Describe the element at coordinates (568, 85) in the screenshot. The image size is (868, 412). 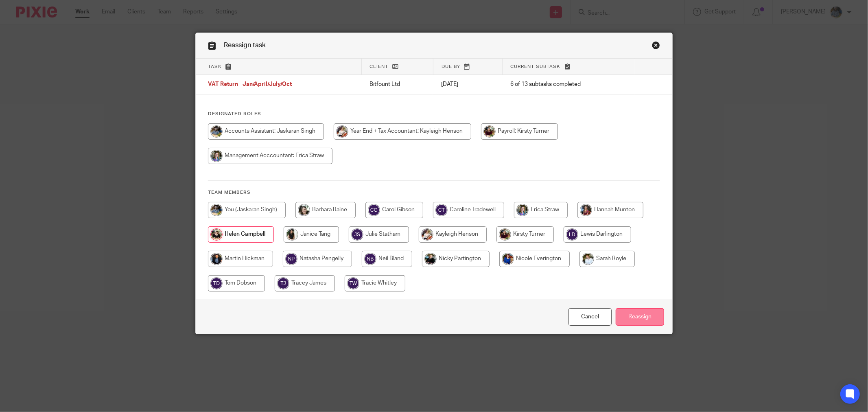
I see `td: 6 of 13 subtasks completed` at that location.